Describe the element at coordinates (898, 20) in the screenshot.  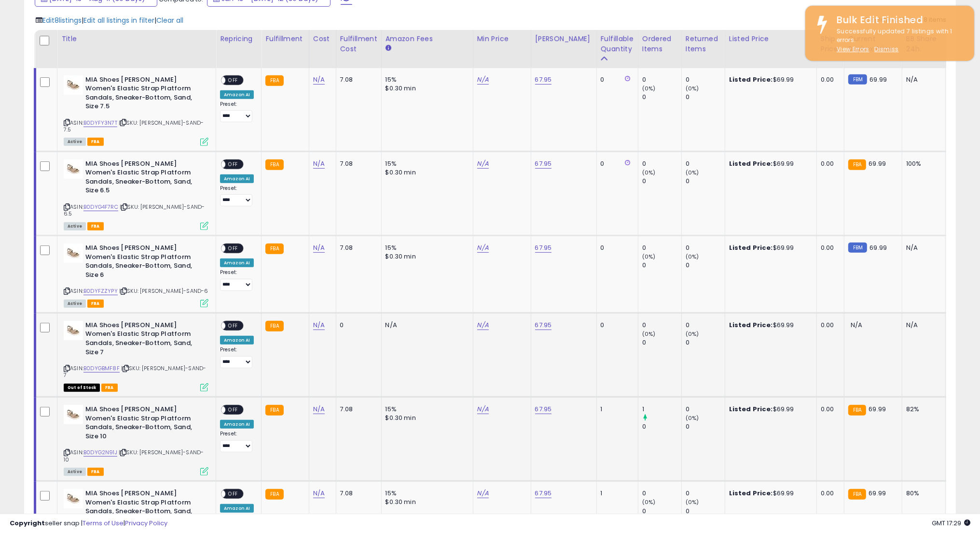
I see `div: Bulk Edit Finished` at that location.